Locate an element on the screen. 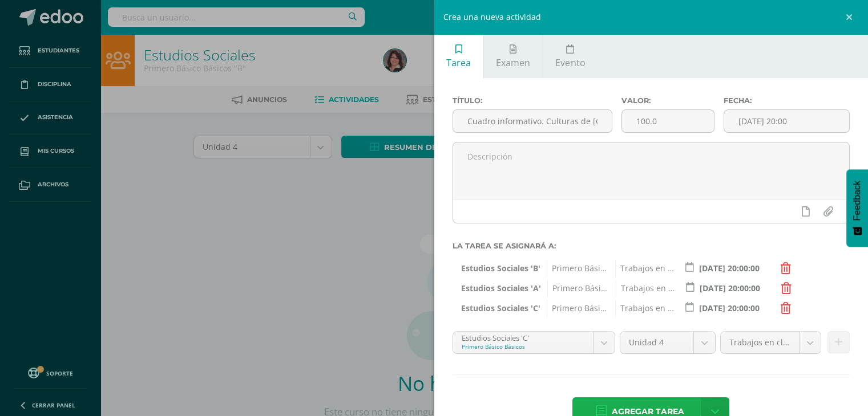 Image resolution: width=868 pixels, height=416 pixels. div: Primero Básico Básicos is located at coordinates (523, 347).